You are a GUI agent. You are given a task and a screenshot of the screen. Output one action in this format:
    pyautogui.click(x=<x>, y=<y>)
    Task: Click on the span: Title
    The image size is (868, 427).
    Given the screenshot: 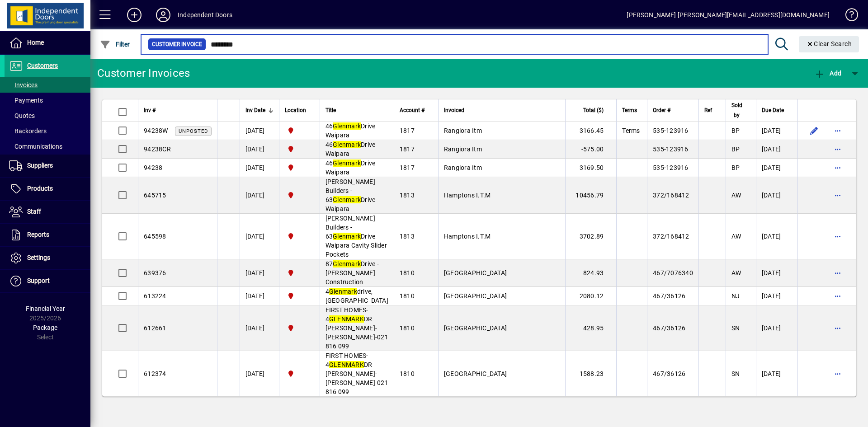 What is the action you would take?
    pyautogui.click(x=331, y=110)
    